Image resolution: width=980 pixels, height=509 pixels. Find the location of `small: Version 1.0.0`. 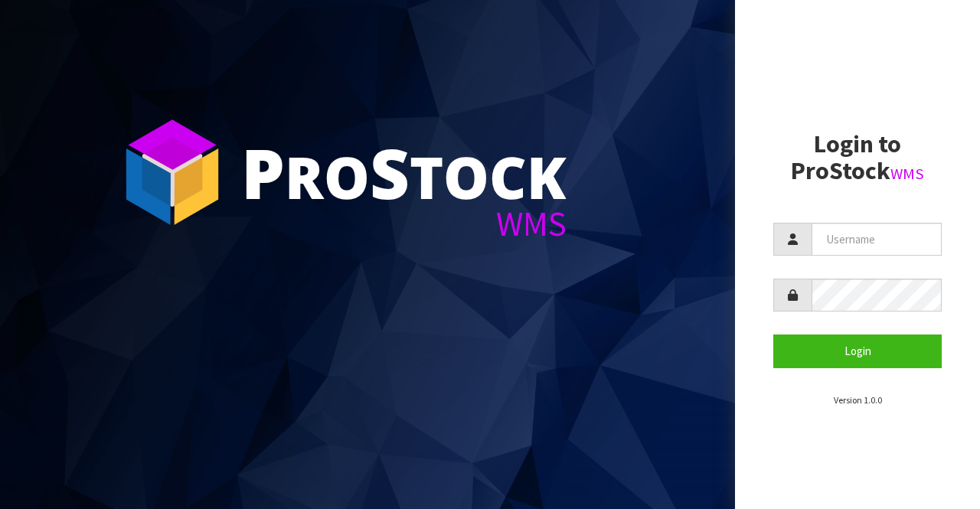

small: Version 1.0.0 is located at coordinates (858, 400).